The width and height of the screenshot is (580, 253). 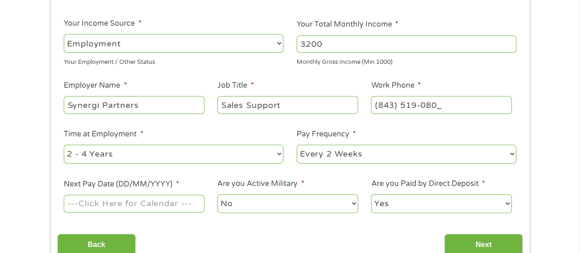 I want to click on input: Walmart, so click(x=134, y=105).